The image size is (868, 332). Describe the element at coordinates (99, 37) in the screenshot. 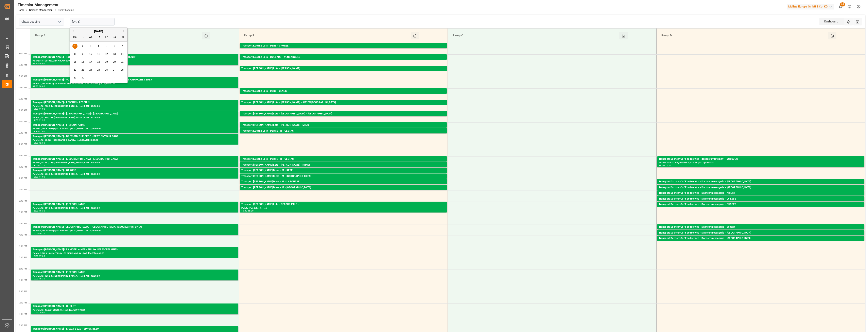

I see `div: Th` at that location.